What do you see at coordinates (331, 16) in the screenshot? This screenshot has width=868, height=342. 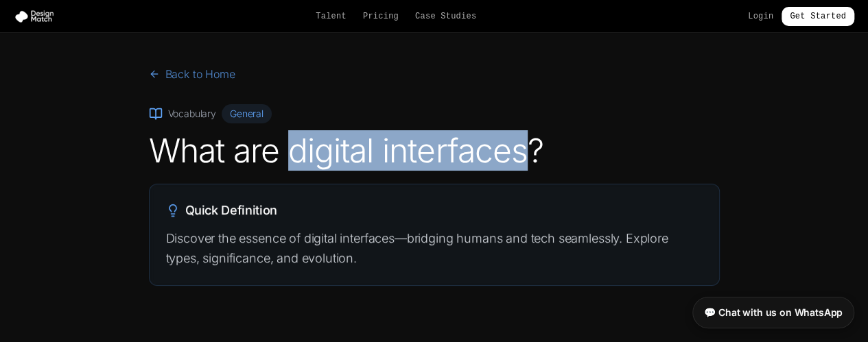 I see `a: Talent` at bounding box center [331, 16].